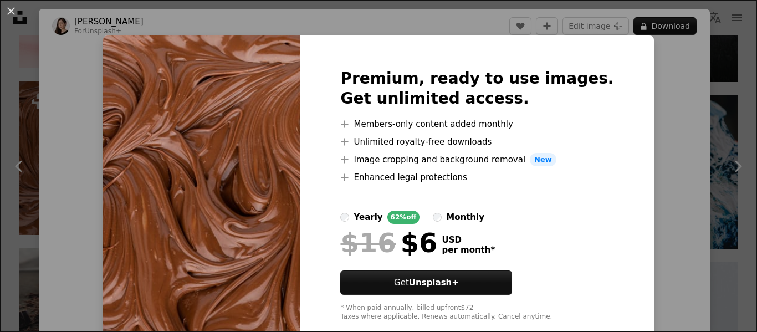 This screenshot has height=332, width=757. Describe the element at coordinates (543, 160) in the screenshot. I see `span: New` at that location.